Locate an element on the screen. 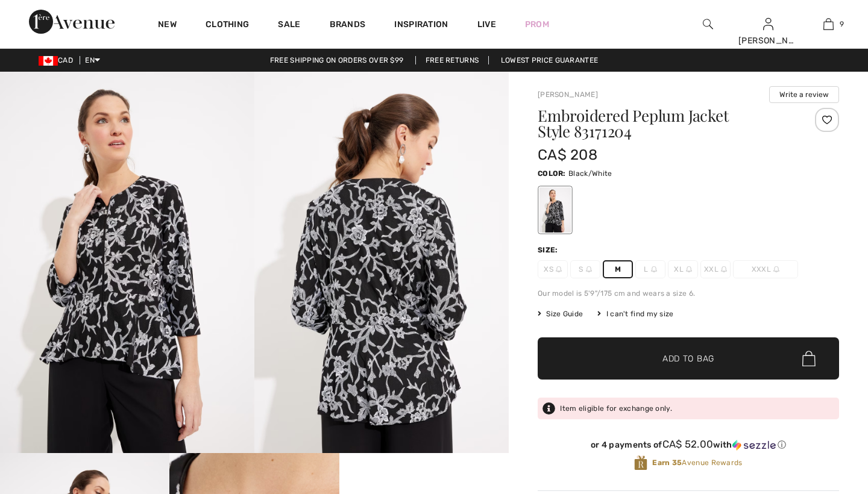 Image resolution: width=868 pixels, height=494 pixels. span: Black/White is located at coordinates (590, 173).